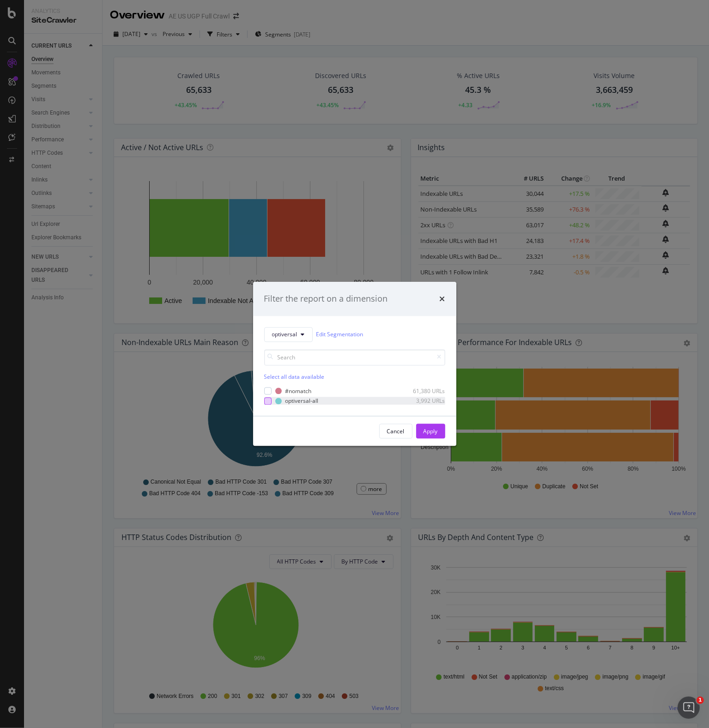 The height and width of the screenshot is (728, 709). I want to click on div: optiversal-all, so click(302, 401).